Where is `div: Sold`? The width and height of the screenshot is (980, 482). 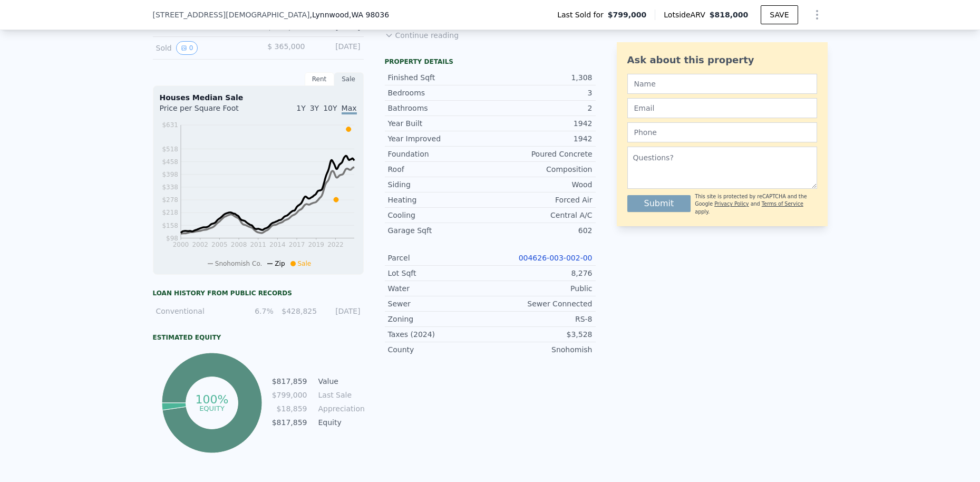
div: Sold is located at coordinates (203, 48).